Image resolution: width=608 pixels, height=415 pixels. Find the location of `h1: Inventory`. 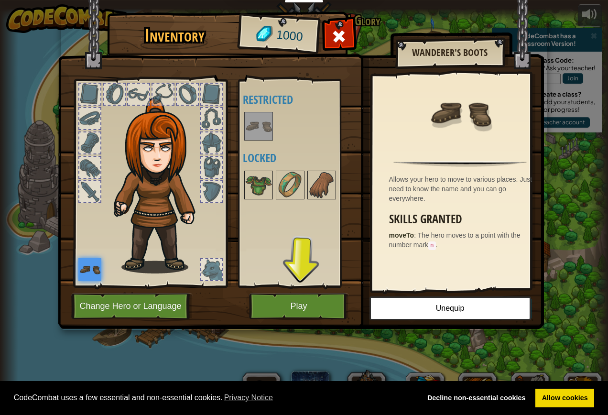

h1: Inventory is located at coordinates (174, 35).